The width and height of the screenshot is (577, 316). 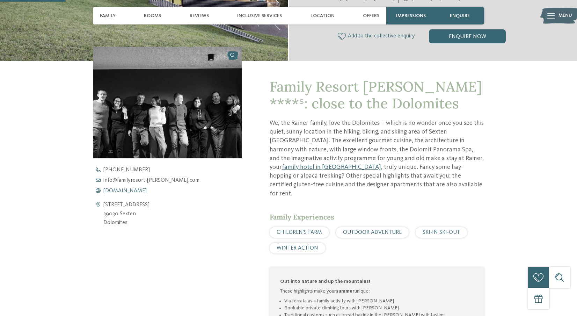 What do you see at coordinates (108, 16) in the screenshot?
I see `span: Family` at bounding box center [108, 16].